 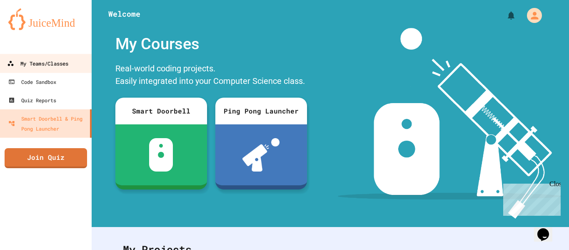 I want to click on div: Smart Doorbell, so click(x=161, y=111).